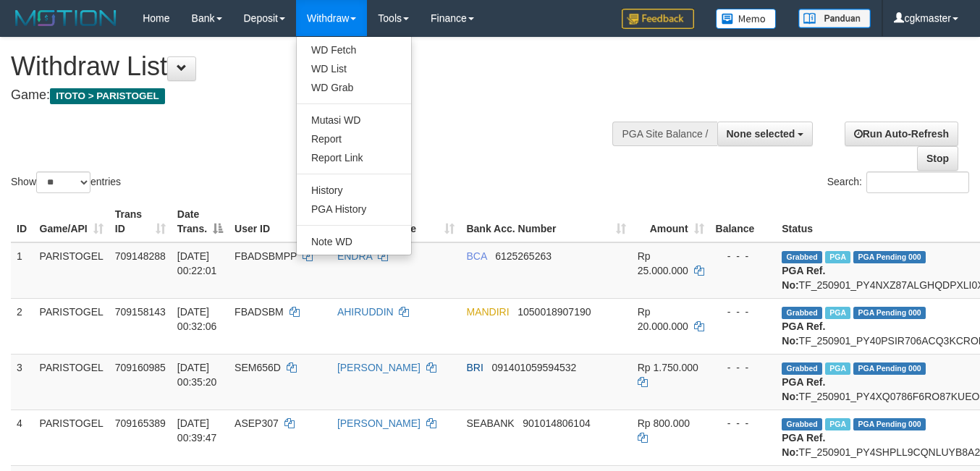 This screenshot has width=980, height=471. What do you see at coordinates (63, 182) in the screenshot?
I see `select: Showentries` at bounding box center [63, 182].